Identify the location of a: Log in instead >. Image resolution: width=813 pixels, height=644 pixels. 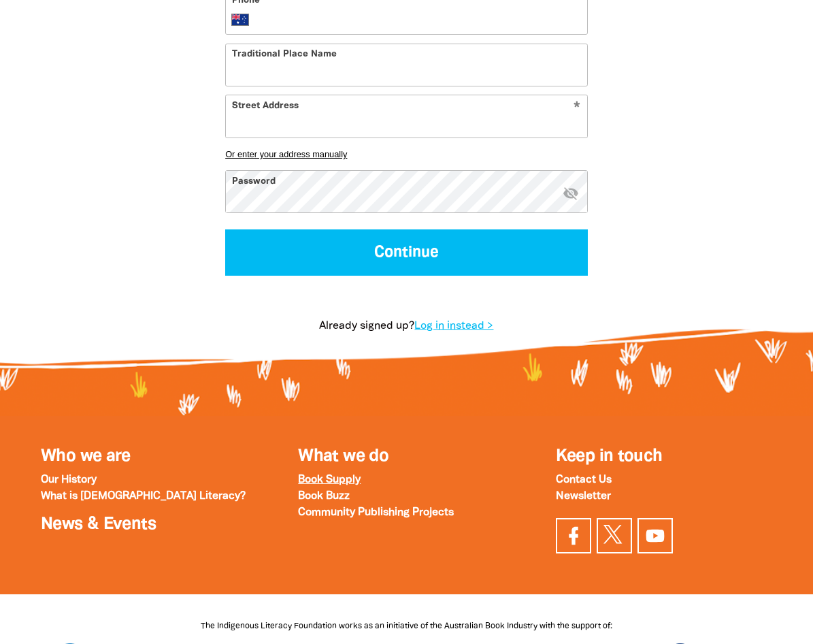
(454, 326).